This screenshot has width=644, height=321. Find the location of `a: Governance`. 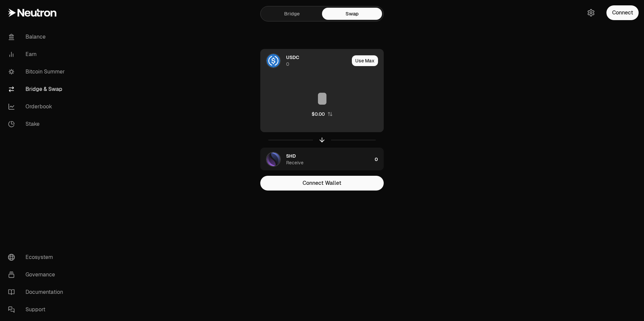

a: Governance is located at coordinates (38, 275).